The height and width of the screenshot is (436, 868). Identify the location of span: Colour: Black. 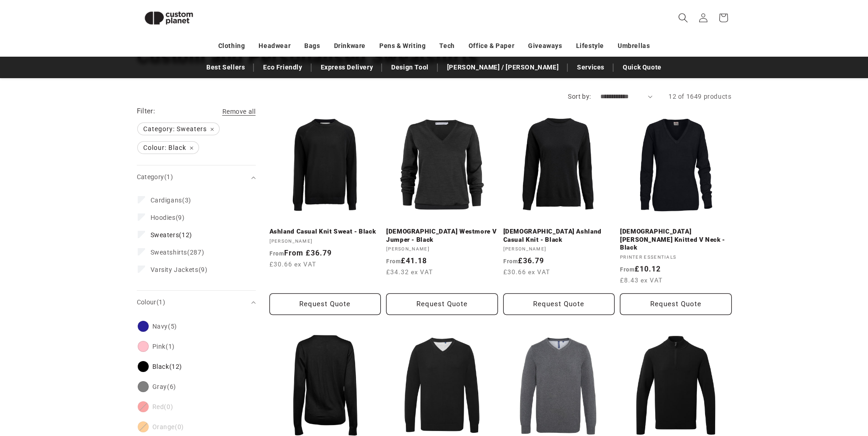
(168, 147).